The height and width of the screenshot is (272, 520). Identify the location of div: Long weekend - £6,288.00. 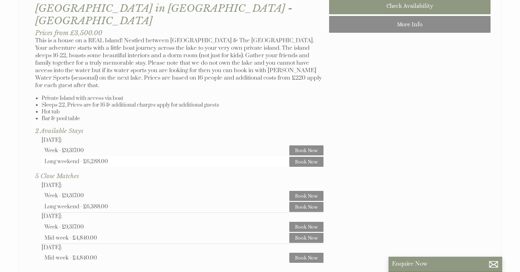
(167, 161).